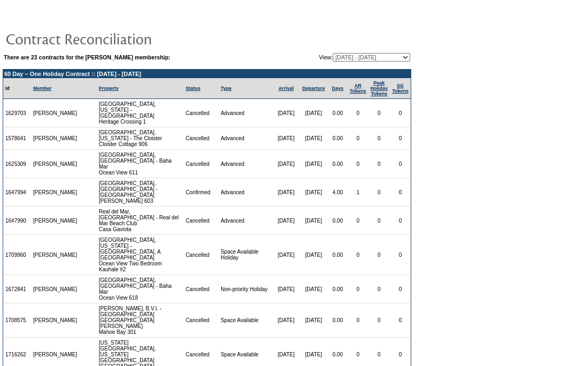 The width and height of the screenshot is (588, 366). What do you see at coordinates (112, 39) in the screenshot?
I see `img: pgTtlContractReconciliation.gif` at bounding box center [112, 39].